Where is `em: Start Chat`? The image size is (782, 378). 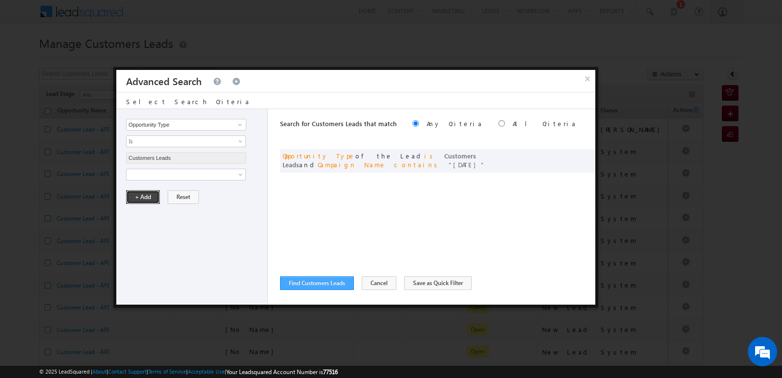 em: Start Chat is located at coordinates (155, 308).